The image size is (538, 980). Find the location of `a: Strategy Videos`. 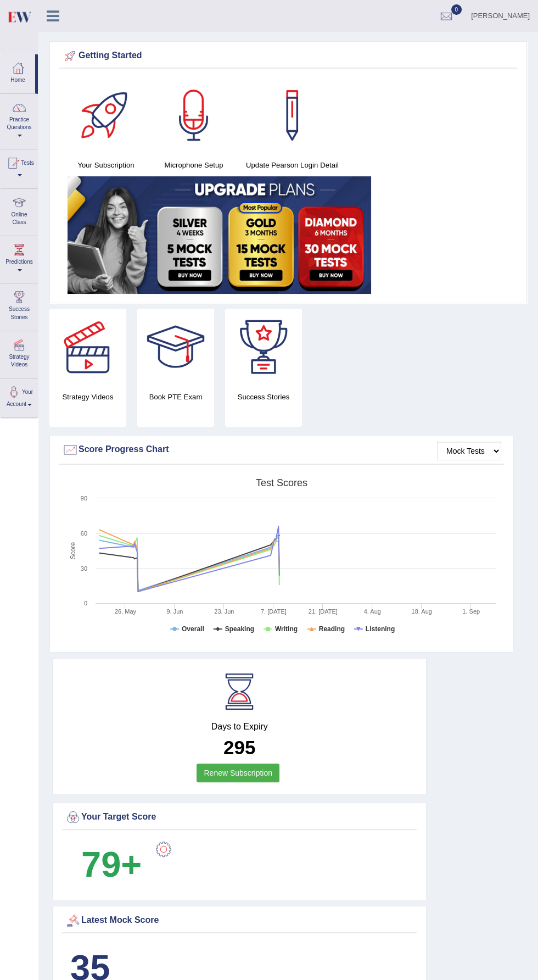

a: Strategy Videos is located at coordinates (19, 353).